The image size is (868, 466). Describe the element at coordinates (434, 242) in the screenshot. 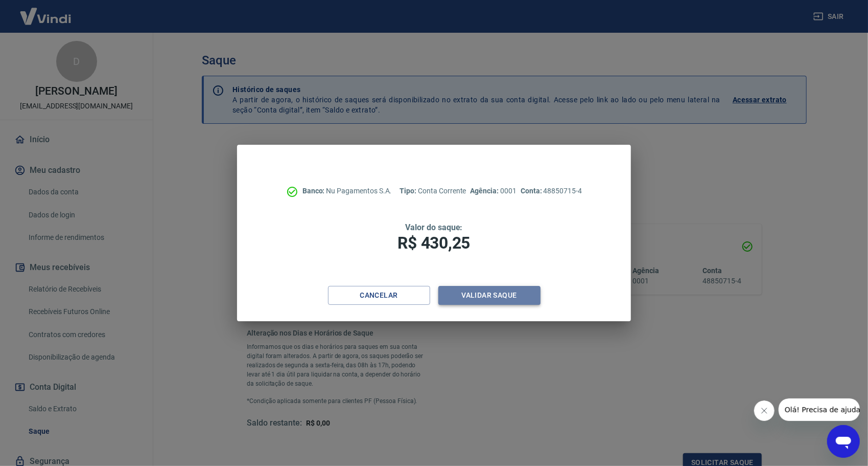

I see `span: R$ 430,25` at that location.